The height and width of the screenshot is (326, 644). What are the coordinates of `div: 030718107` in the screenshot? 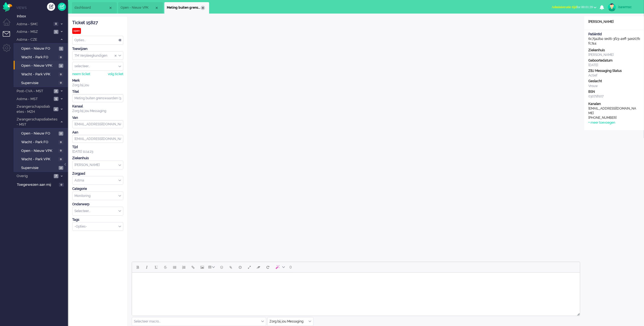 It's located at (614, 96).